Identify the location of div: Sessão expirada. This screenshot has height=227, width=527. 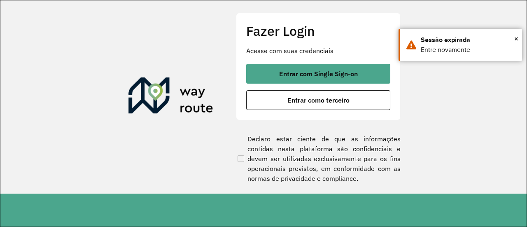
(468, 40).